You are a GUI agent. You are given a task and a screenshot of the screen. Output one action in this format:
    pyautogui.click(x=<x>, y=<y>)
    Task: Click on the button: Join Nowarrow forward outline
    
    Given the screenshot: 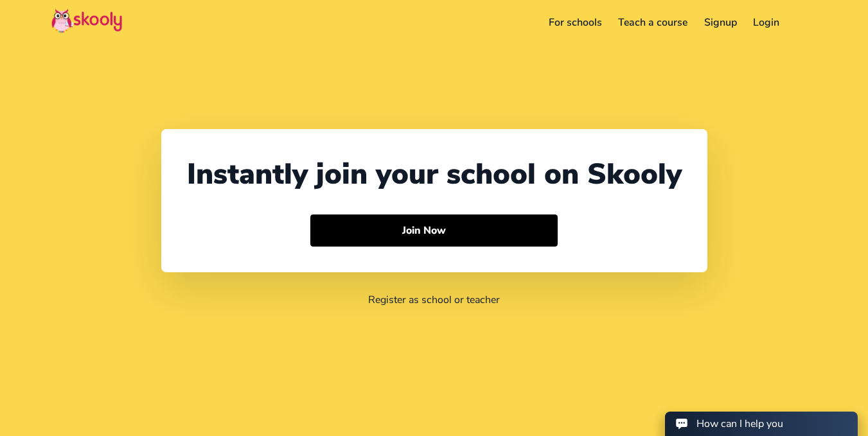 What is the action you would take?
    pyautogui.click(x=434, y=230)
    